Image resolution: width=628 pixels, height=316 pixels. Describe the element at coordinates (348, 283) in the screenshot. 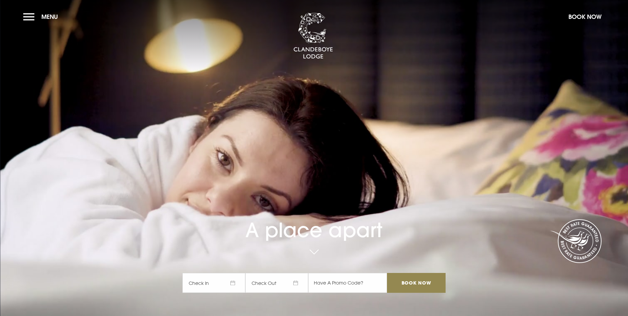

I see `input: Have A Promo Code?` at that location.